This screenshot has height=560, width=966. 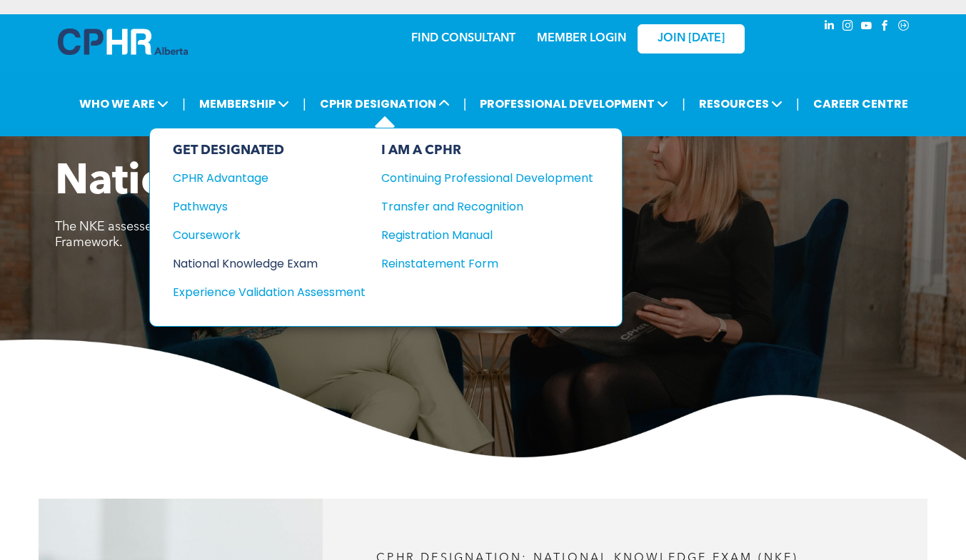 I want to click on div: CPHR Advantage, so click(x=259, y=178).